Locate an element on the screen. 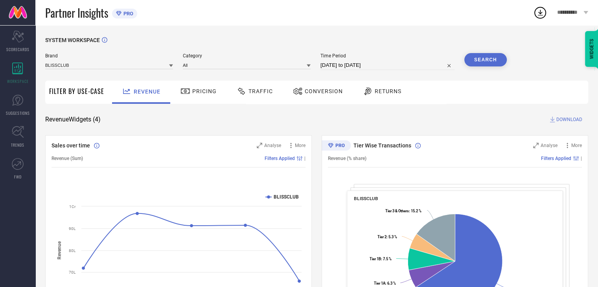 This screenshot has height=287, width=598. tspan: Tier 2 is located at coordinates (382, 237).